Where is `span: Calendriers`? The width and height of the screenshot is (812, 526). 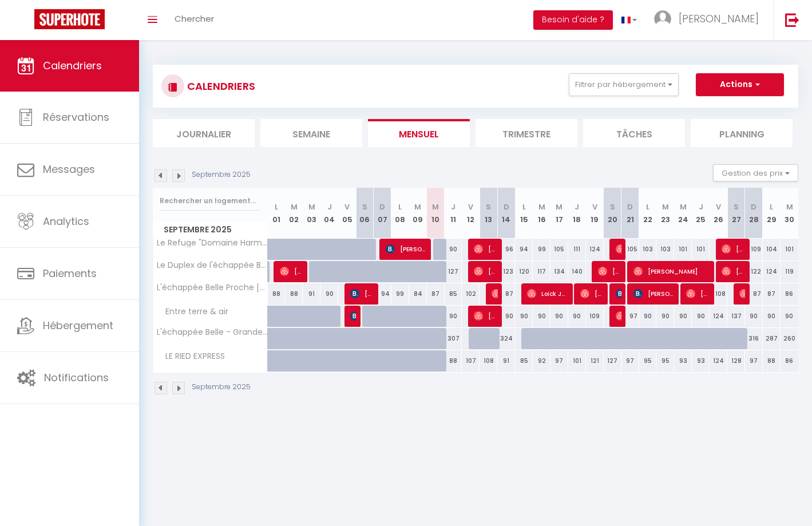
span: Calendriers is located at coordinates (72, 66).